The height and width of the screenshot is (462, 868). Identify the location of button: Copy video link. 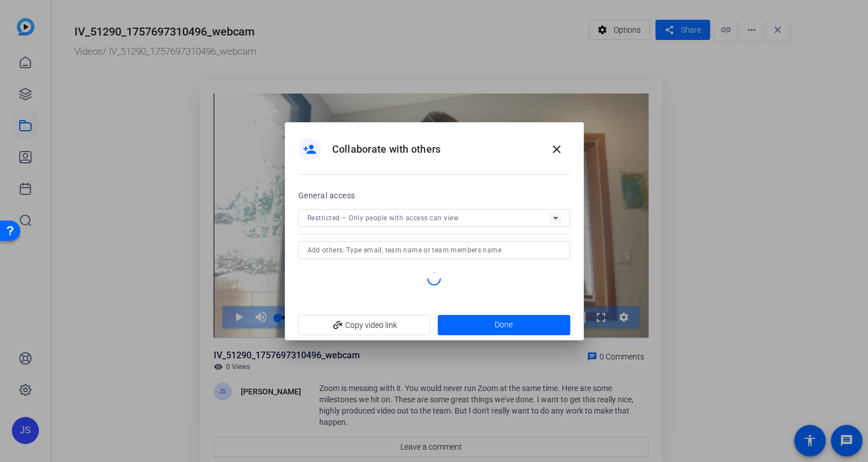
(364, 325).